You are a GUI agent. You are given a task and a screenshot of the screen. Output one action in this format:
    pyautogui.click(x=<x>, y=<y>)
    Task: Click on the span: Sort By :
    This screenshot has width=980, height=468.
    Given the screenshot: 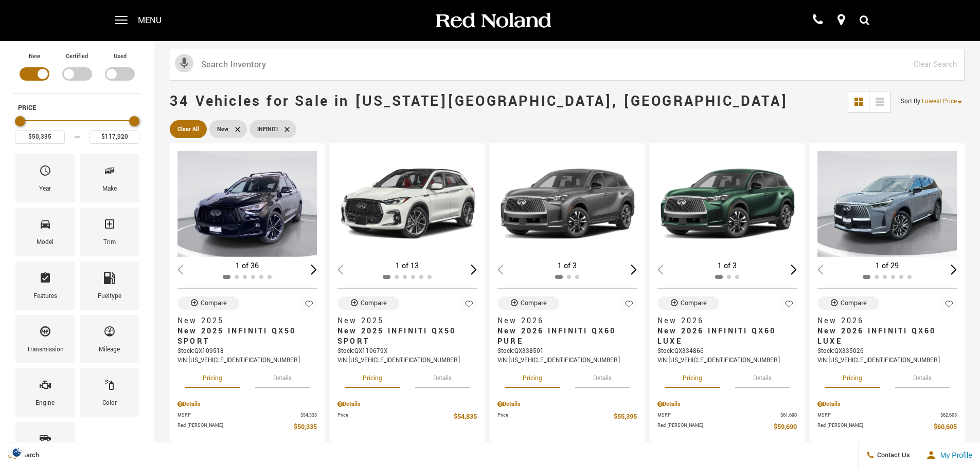 What is the action you would take?
    pyautogui.click(x=911, y=101)
    